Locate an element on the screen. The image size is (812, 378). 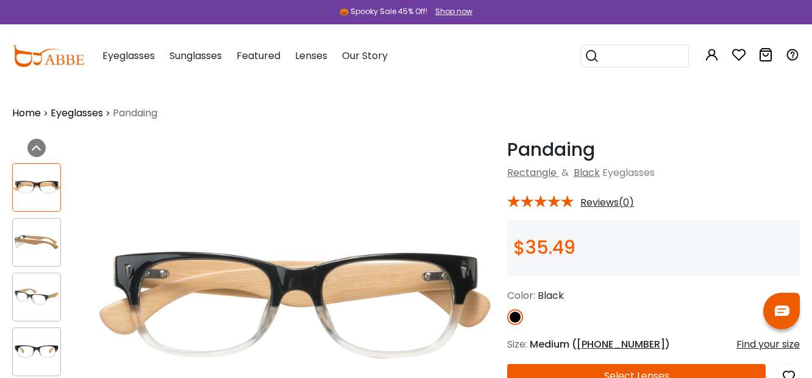
a: Home is located at coordinates (26, 113).